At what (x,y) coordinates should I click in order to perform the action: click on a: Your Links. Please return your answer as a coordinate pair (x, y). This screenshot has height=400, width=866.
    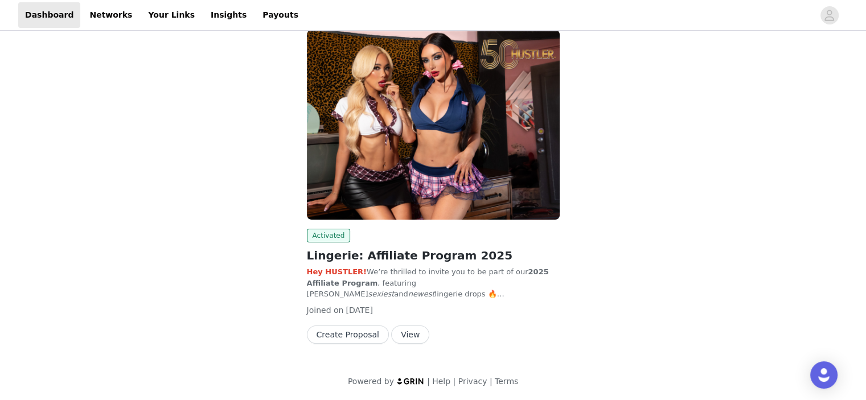
    Looking at the image, I should click on (171, 15).